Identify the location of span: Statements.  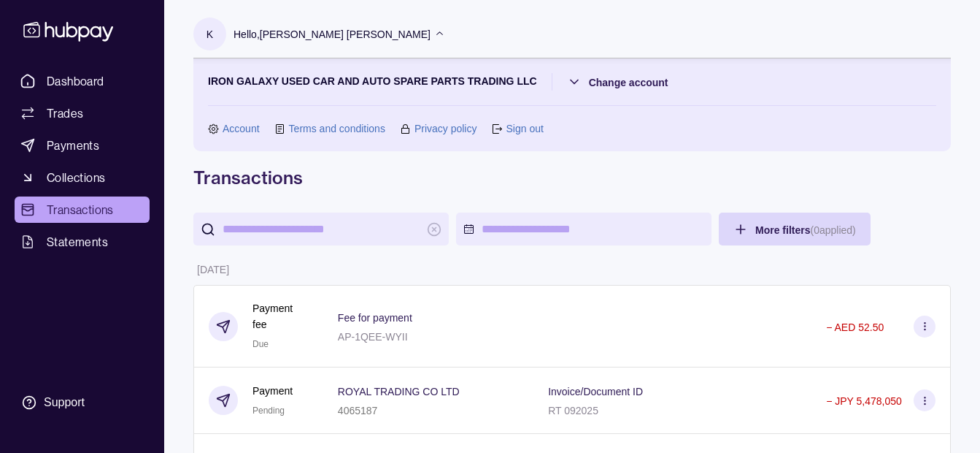
(77, 242).